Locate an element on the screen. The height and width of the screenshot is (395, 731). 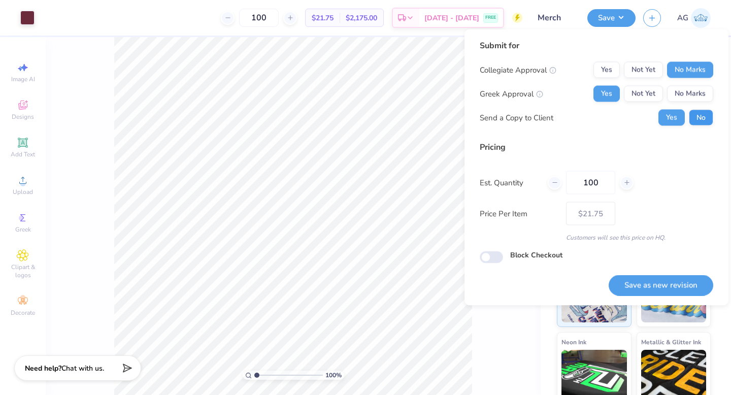
span: Greek is located at coordinates (23, 230).